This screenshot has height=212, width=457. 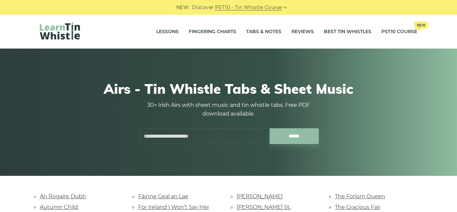 I want to click on a: PST10 CourseNew, so click(x=399, y=32).